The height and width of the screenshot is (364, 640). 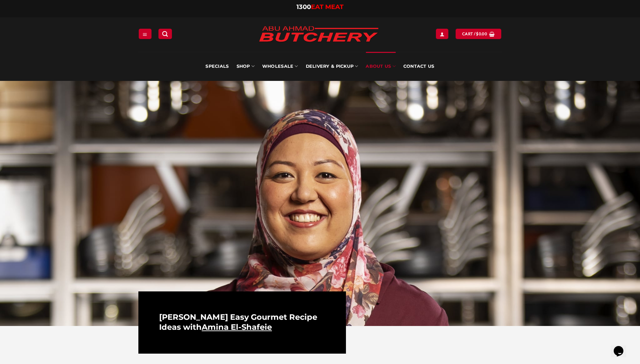 I want to click on span: EAT MEAT, so click(x=327, y=7).